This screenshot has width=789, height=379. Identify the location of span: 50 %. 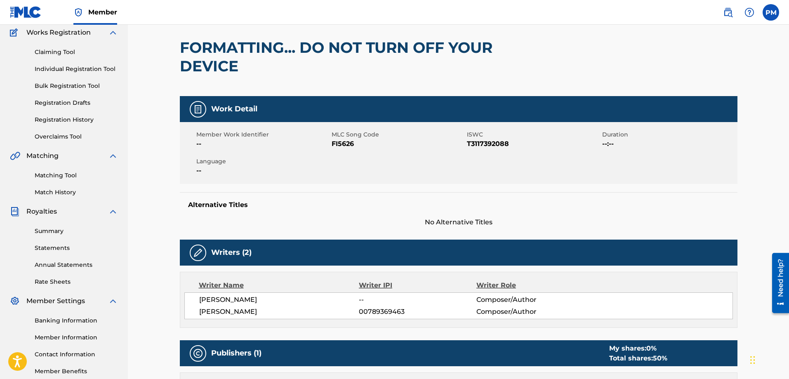
(660, 358).